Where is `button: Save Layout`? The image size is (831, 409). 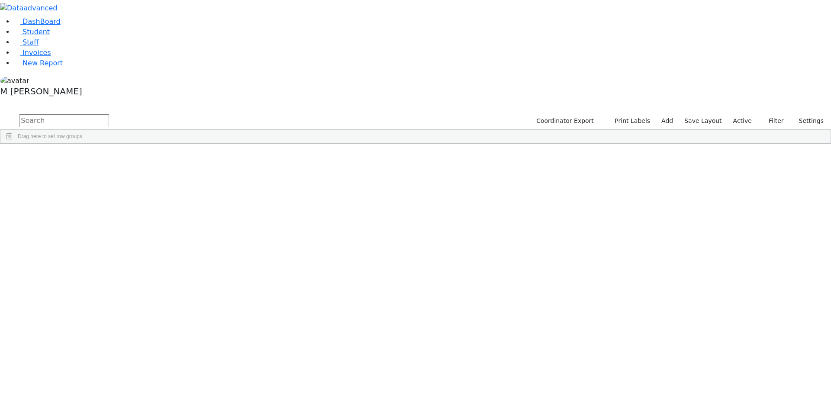 button: Save Layout is located at coordinates (703, 121).